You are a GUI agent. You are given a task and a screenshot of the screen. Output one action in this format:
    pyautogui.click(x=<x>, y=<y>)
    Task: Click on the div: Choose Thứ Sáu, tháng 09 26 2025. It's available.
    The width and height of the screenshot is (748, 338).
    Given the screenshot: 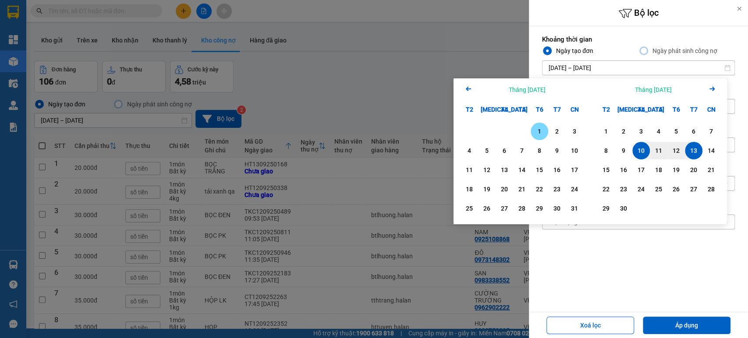 What is the action you would take?
    pyautogui.click(x=676, y=189)
    